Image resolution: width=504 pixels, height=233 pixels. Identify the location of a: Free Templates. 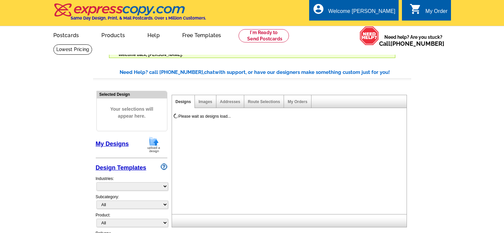
(202, 34).